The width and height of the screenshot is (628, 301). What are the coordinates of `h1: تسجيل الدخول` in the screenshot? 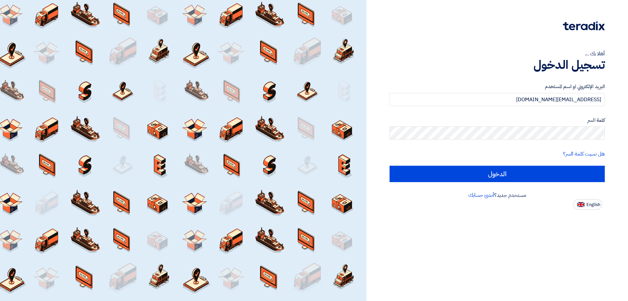 It's located at (497, 65).